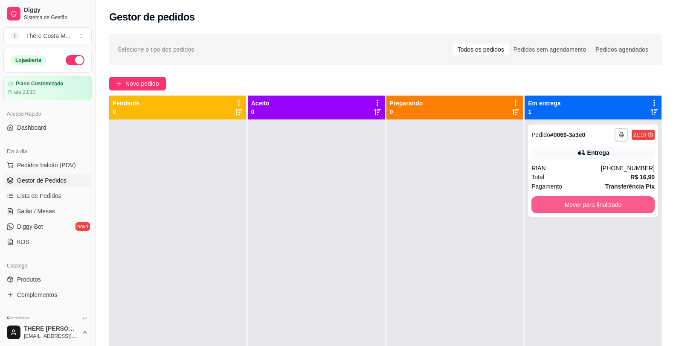 Image resolution: width=676 pixels, height=346 pixels. What do you see at coordinates (156, 49) in the screenshot?
I see `span: Selecione o tipo dos pedidos` at bounding box center [156, 49].